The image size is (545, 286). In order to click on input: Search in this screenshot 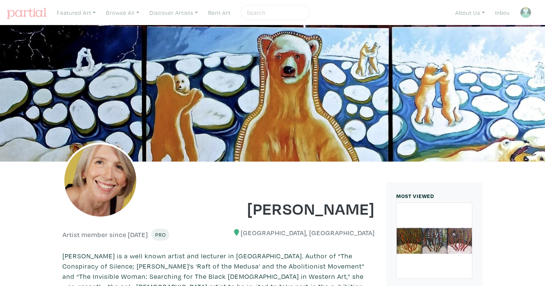, I will do `click(275, 12)`.